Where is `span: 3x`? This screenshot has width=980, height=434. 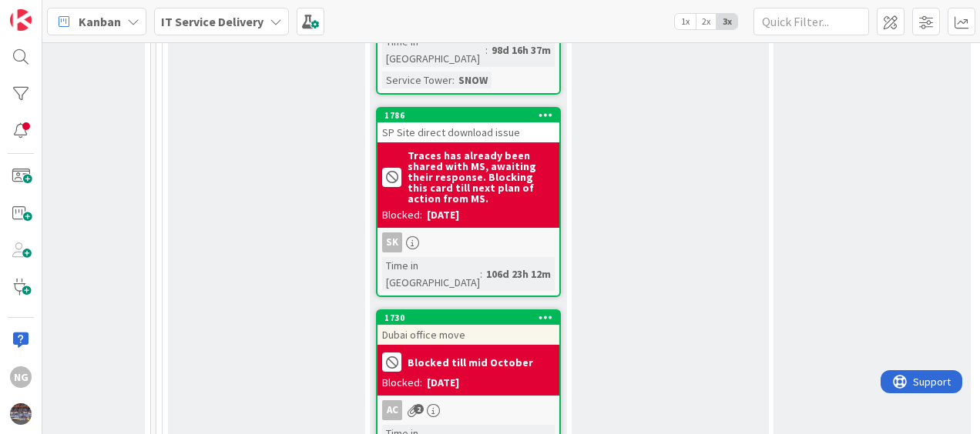
span: 3x is located at coordinates (726, 22).